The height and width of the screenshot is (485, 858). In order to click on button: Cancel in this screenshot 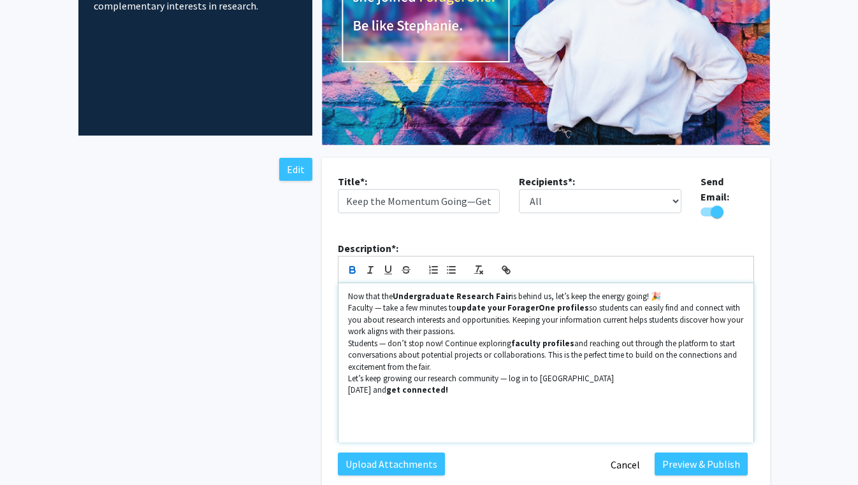, I will do `click(625, 465)`.